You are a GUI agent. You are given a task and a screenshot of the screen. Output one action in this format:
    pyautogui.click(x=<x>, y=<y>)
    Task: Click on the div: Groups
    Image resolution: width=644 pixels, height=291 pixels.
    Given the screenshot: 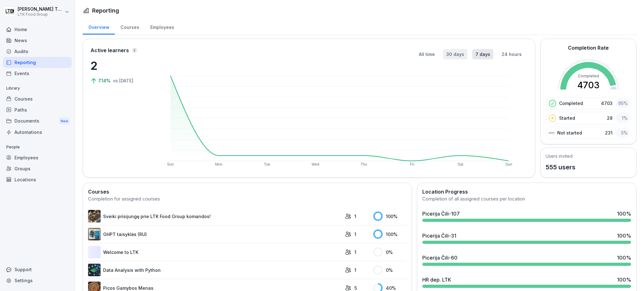 What is the action you would take?
    pyautogui.click(x=38, y=168)
    